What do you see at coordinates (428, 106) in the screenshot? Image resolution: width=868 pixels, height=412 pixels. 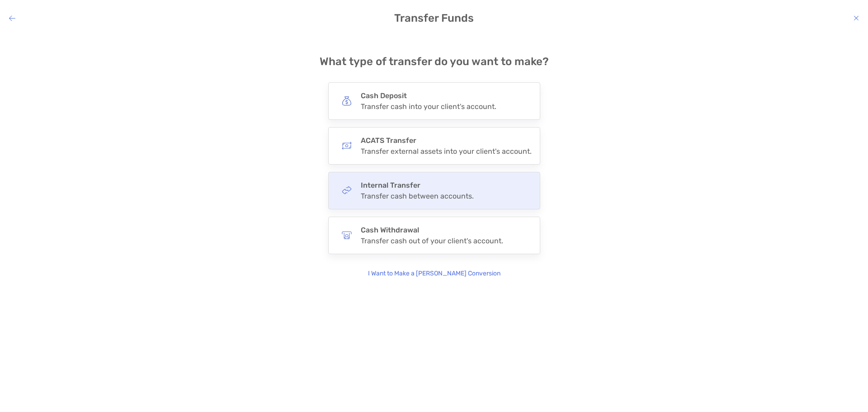 I see `div: Transfer cash into your client's account.` at bounding box center [428, 106].